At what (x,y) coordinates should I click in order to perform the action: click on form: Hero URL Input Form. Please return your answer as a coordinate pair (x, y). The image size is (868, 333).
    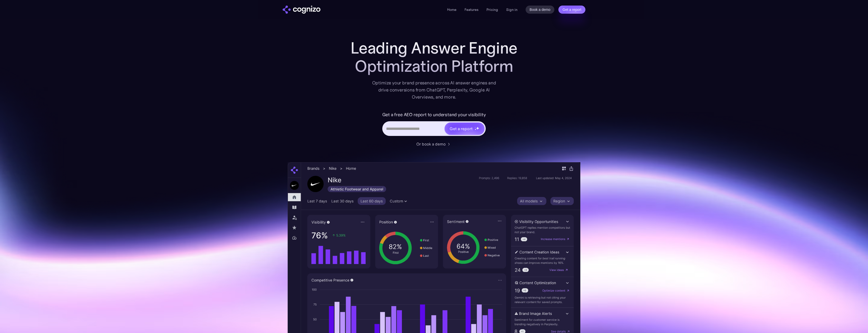
    Looking at the image, I should click on (434, 124).